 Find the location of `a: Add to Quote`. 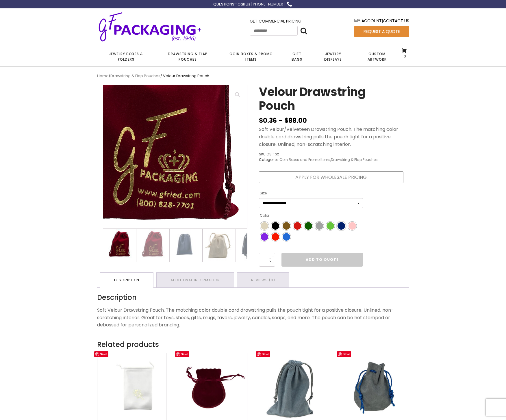

a: Add to Quote is located at coordinates (322, 259).